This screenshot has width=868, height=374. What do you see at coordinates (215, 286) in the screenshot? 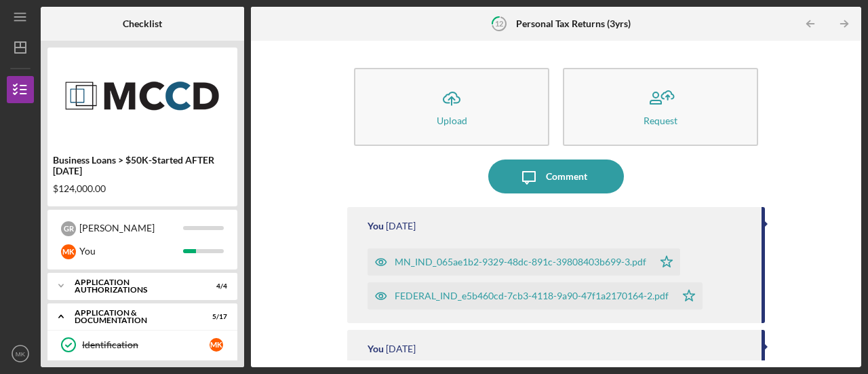
I see `div: 4 / 4` at bounding box center [215, 286].